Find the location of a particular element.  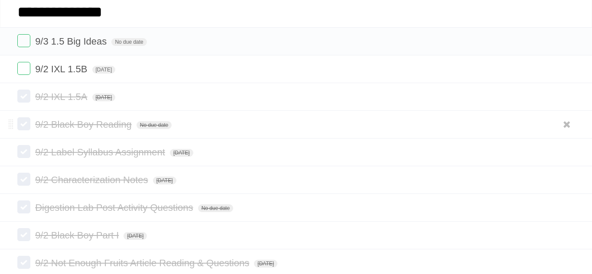

span: 9/2 IXL 1.5B is located at coordinates (62, 69).